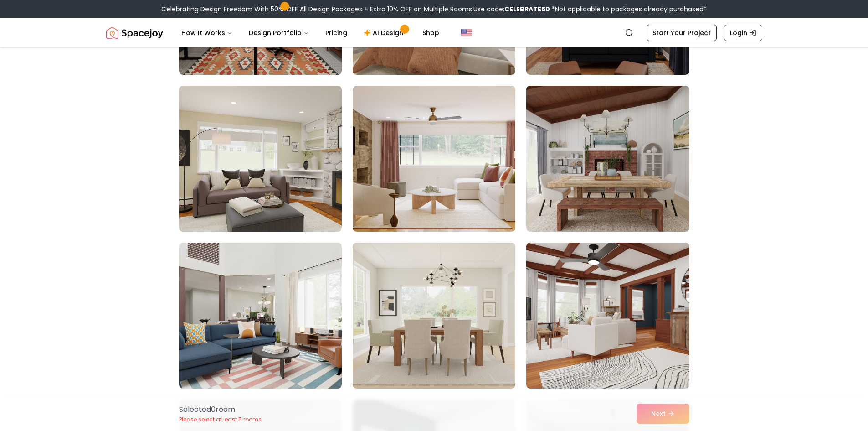 The image size is (868, 431). What do you see at coordinates (434, 316) in the screenshot?
I see `img: Room room-47` at bounding box center [434, 316].